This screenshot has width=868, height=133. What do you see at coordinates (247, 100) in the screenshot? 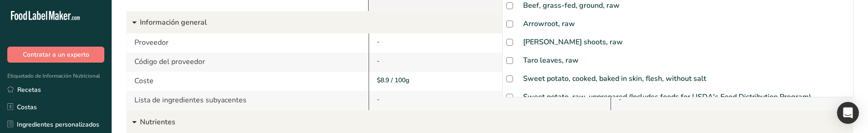
I see `div: Lista de ingredientes subyacentes` at bounding box center [247, 100].